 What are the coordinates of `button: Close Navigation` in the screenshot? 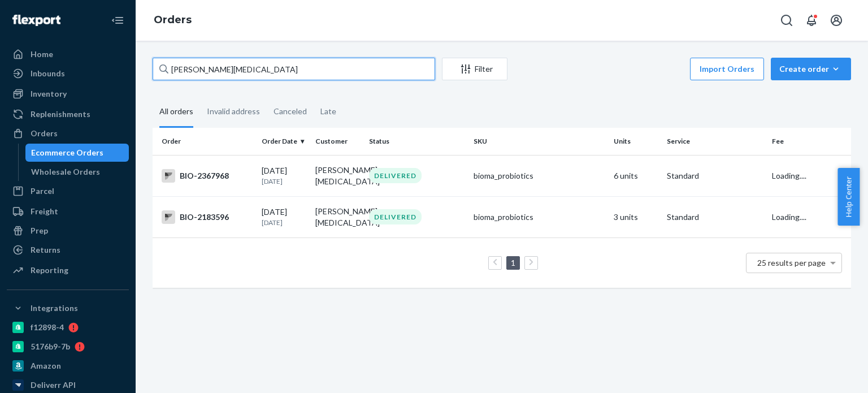 It's located at (117, 21).